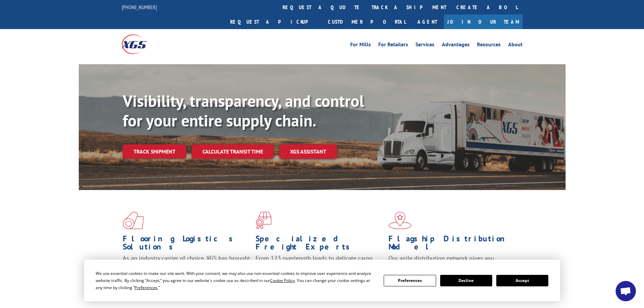 The height and width of the screenshot is (308, 644). I want to click on a: Customer Portal, so click(367, 22).